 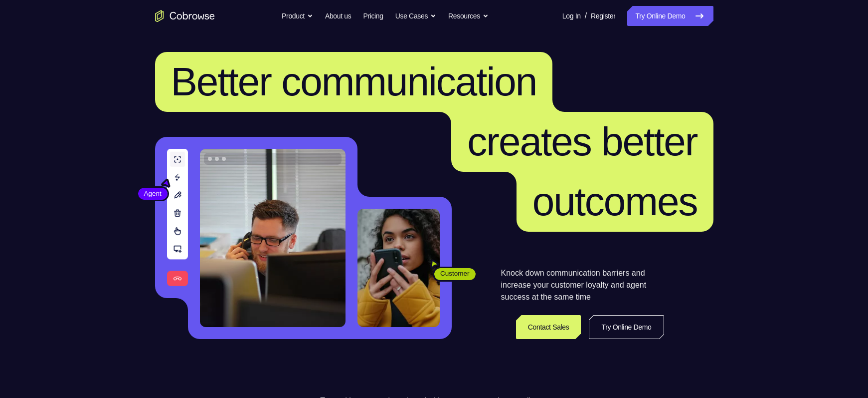 I want to click on button: Product, so click(x=297, y=16).